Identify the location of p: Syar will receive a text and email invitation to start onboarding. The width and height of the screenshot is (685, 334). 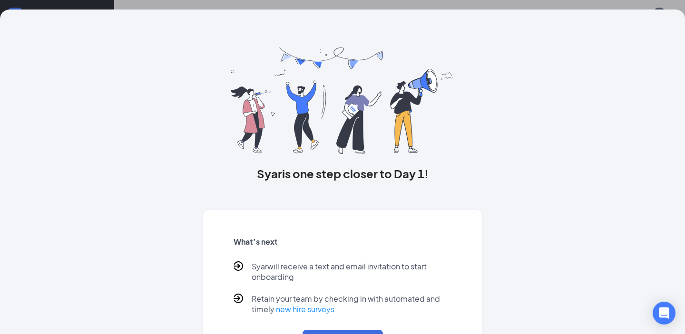
(351, 272).